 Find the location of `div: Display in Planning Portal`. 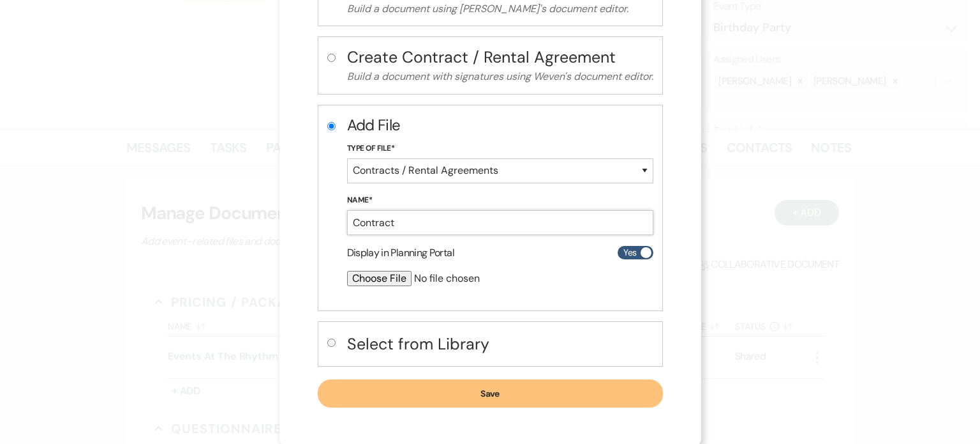

div: Display in Planning Portal is located at coordinates (500, 253).